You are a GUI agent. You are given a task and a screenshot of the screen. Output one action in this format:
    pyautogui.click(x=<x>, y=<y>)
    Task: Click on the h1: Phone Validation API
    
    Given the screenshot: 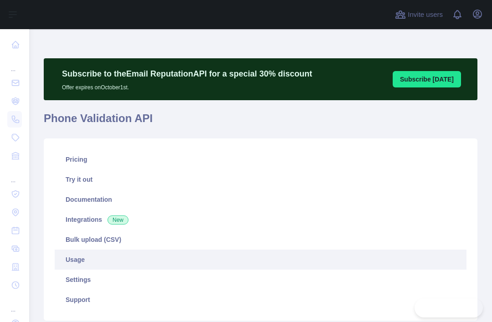 What is the action you would take?
    pyautogui.click(x=261, y=122)
    